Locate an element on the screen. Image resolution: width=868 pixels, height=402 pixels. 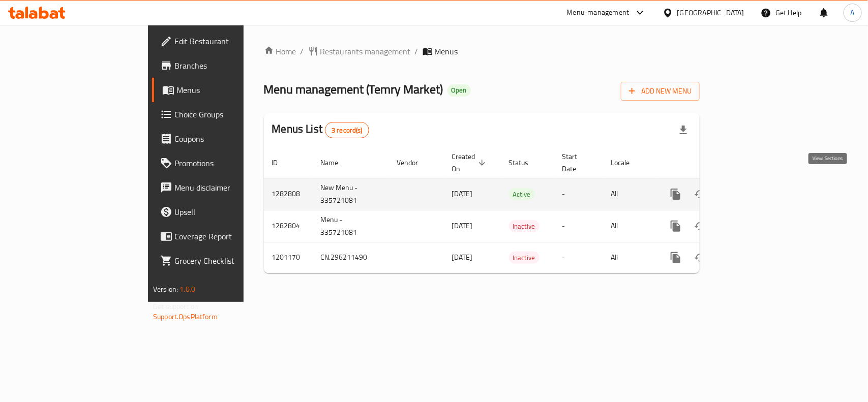
span: Coupons is located at coordinates (229, 139).